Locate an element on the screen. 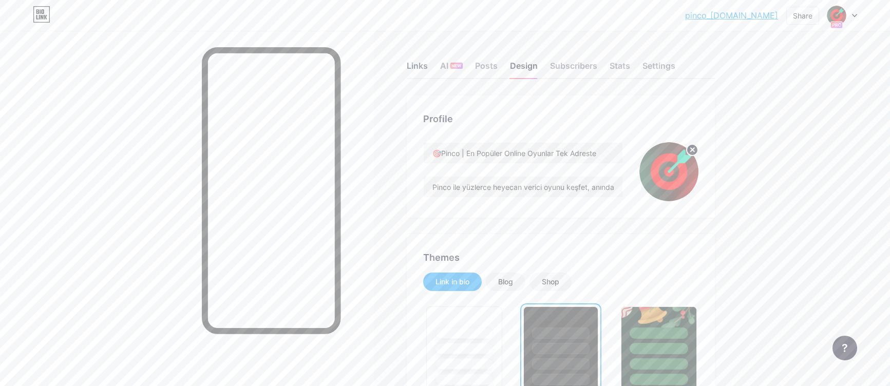  div: Subscribers is located at coordinates (574, 69).